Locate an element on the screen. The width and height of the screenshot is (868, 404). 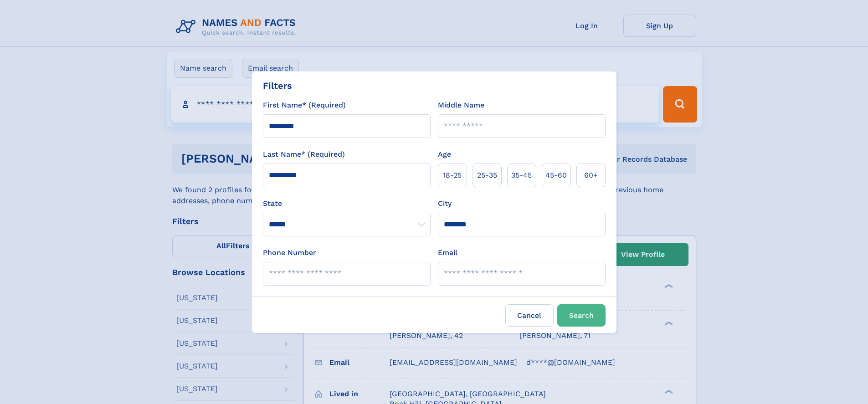
span: 35‑45 is located at coordinates (521, 176).